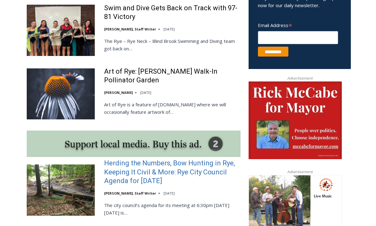 The width and height of the screenshot is (376, 226). Describe the element at coordinates (61, 94) in the screenshot. I see `img: Art of Rye: Edith Read Walk-In Pollinator Garden` at that location.